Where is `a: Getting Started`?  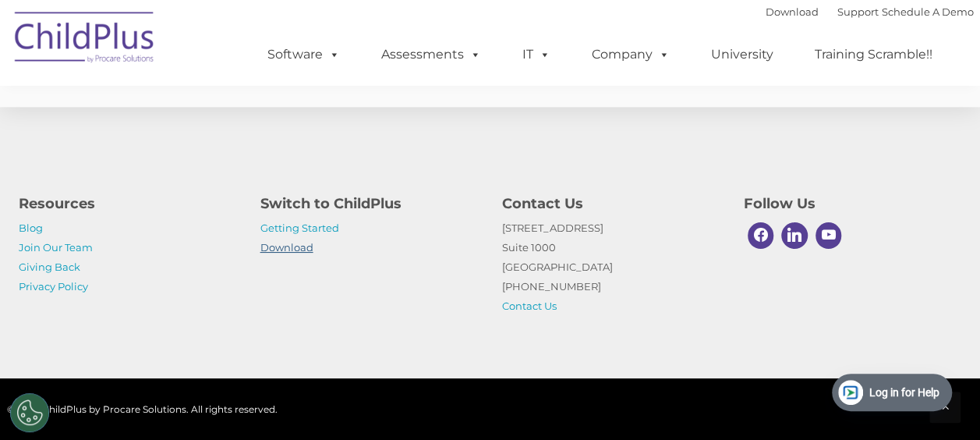
a: Getting Started is located at coordinates (299, 228).